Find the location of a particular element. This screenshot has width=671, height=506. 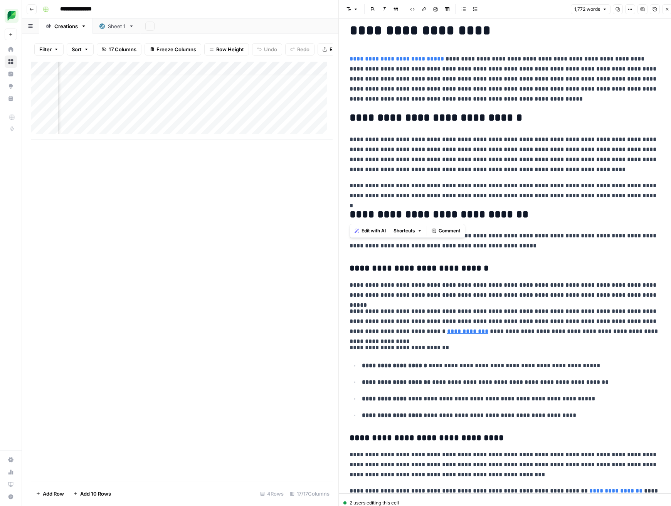

span: Add 10 Rows is located at coordinates (96, 494).